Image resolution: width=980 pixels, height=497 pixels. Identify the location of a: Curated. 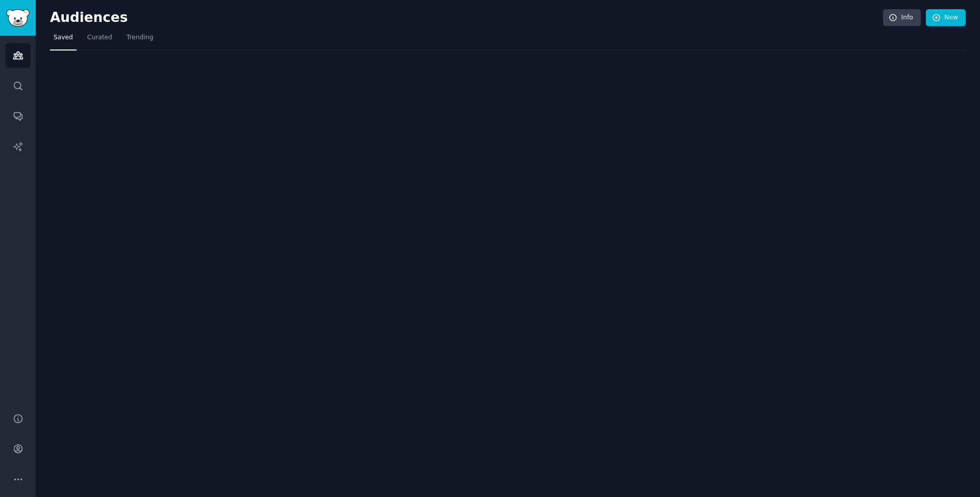
(99, 39).